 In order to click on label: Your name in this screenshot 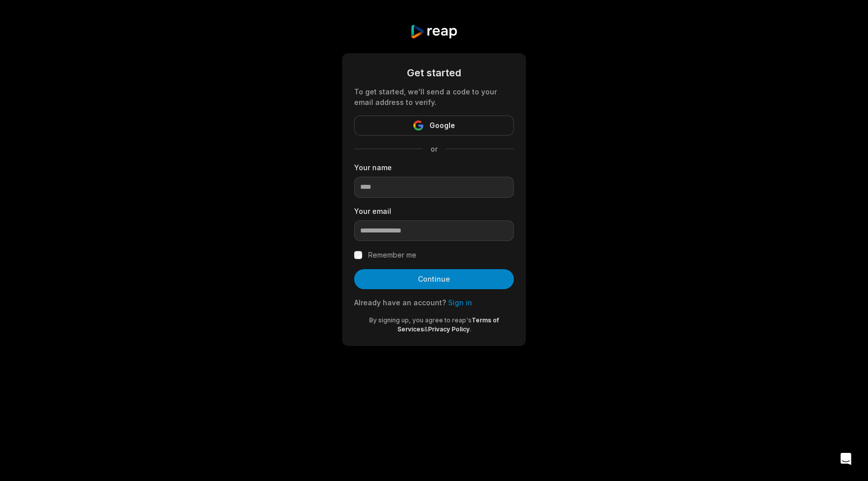, I will do `click(434, 167)`.